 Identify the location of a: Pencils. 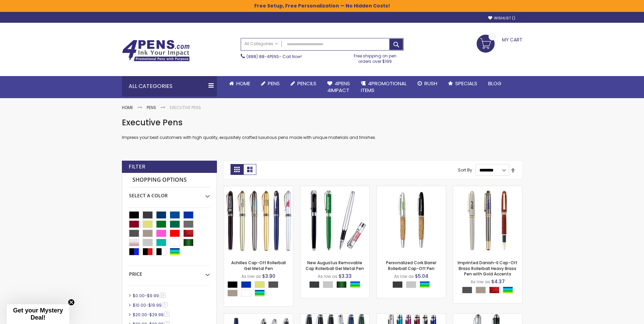
(303, 84).